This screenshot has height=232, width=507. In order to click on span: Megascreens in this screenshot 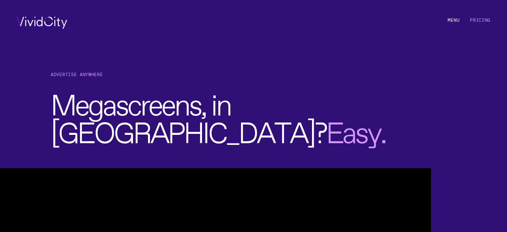, I will do `click(126, 101)`.